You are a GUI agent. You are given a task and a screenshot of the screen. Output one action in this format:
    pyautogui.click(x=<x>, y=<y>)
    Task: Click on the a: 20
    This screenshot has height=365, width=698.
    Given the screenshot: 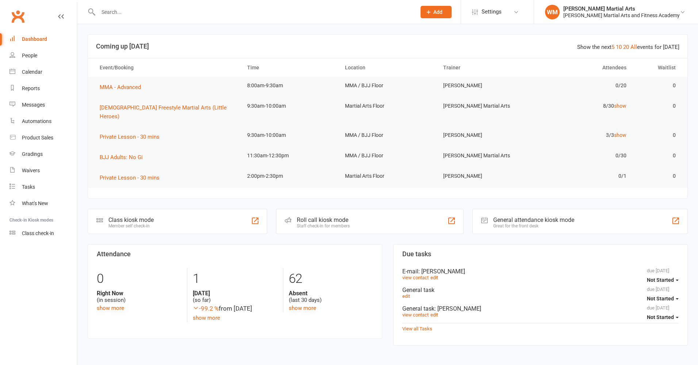 What is the action you would take?
    pyautogui.click(x=626, y=47)
    